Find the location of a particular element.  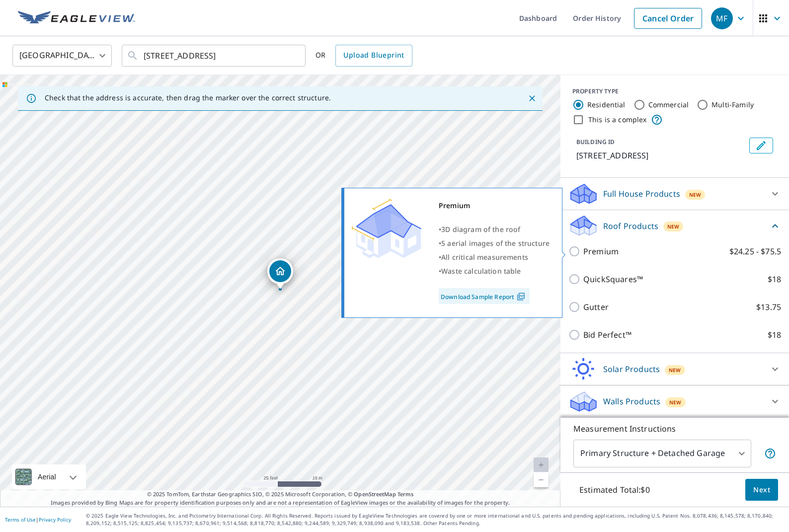

span: 3D diagram of the roof is located at coordinates (480, 229).